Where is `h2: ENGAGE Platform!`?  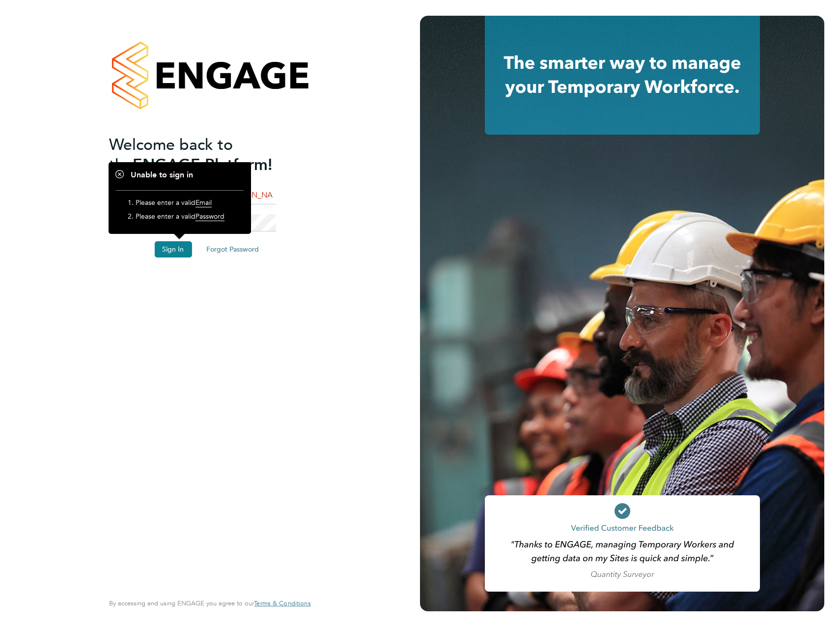
h2: ENGAGE Platform! is located at coordinates (205, 155).